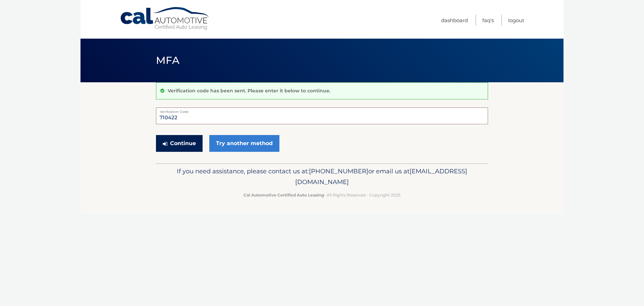  What do you see at coordinates (165, 18) in the screenshot?
I see `a: Cal Automotive` at bounding box center [165, 18].